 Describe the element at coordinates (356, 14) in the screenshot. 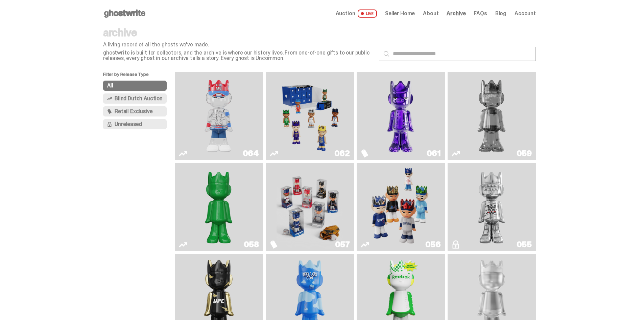

I see `a: Auction LIVE` at that location.